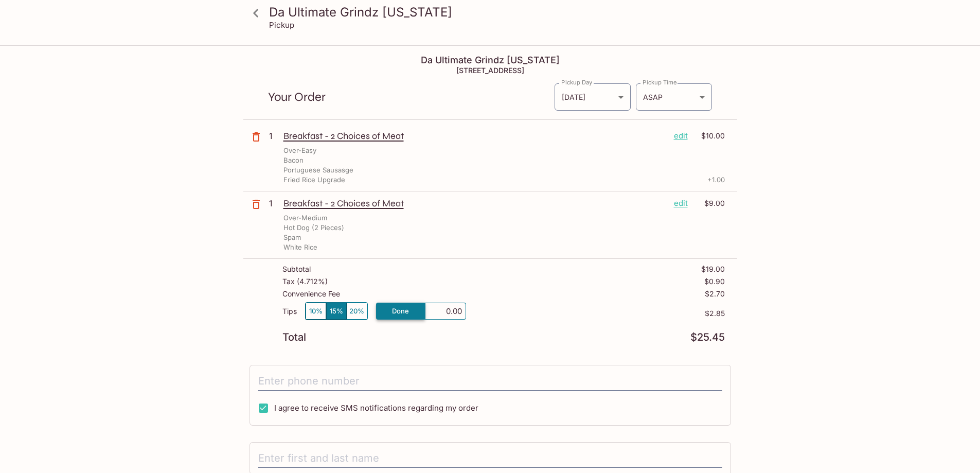 The width and height of the screenshot is (980, 473). What do you see at coordinates (336, 310) in the screenshot?
I see `button: 15%` at bounding box center [336, 310].